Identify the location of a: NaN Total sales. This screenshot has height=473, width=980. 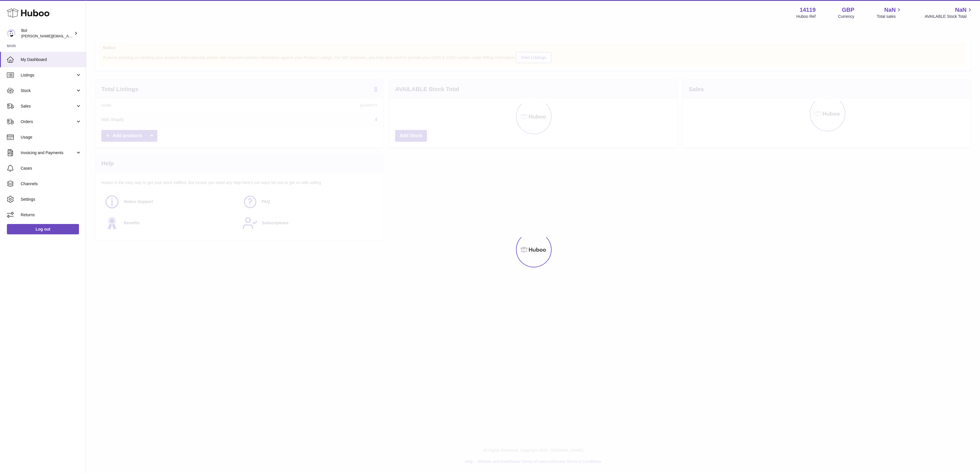
(889, 13).